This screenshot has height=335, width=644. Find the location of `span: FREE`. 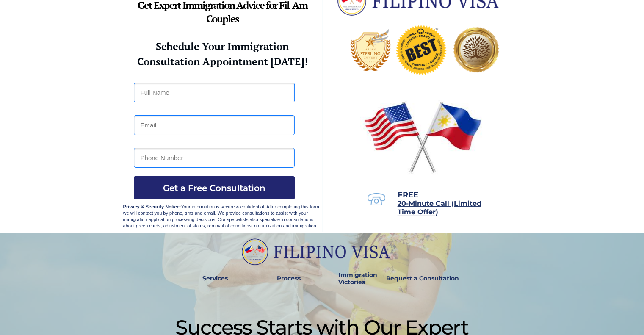

span: FREE is located at coordinates (408, 195).